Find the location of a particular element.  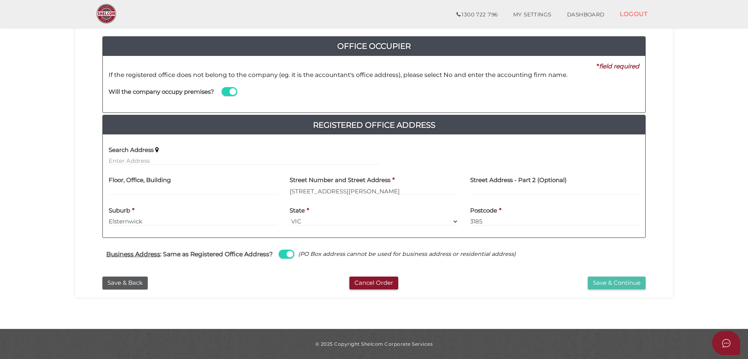

h4: Registered Office Address is located at coordinates (374, 125).